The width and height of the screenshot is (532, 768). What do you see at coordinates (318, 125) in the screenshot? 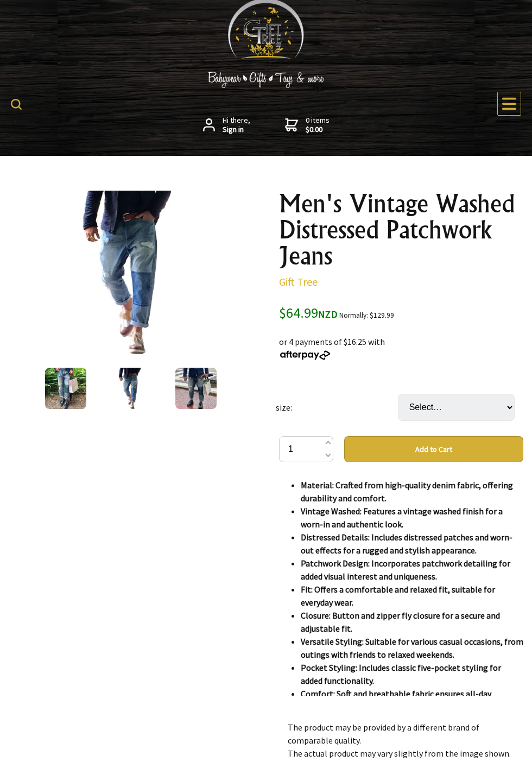
I see `span: 0 items` at bounding box center [318, 125].